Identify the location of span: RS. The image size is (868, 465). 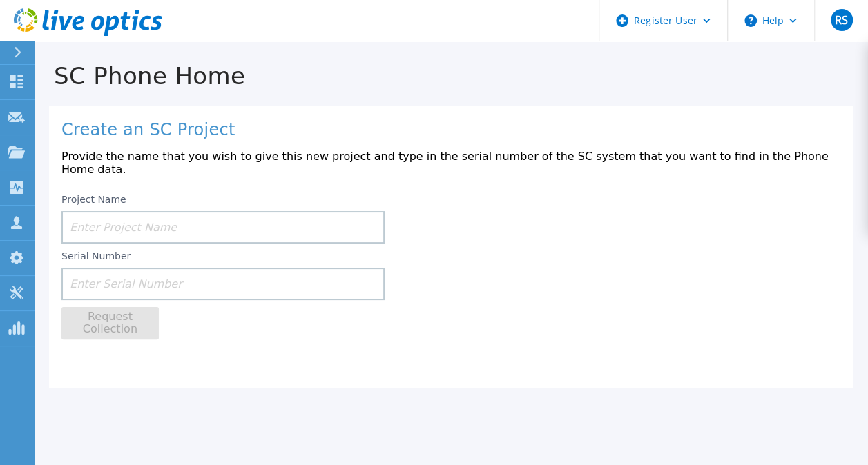
(842, 20).